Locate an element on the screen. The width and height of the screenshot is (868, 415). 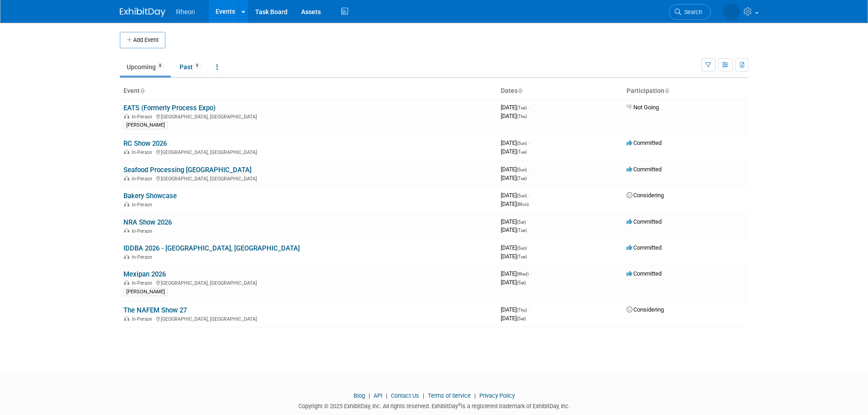
span: (Wed) is located at coordinates (523, 273).